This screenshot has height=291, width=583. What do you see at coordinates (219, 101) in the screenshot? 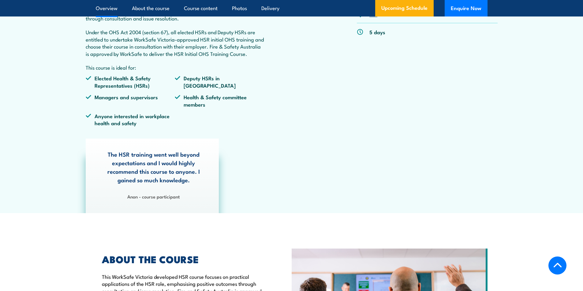
I see `li: Health & Safety committee members` at bounding box center [219, 101].